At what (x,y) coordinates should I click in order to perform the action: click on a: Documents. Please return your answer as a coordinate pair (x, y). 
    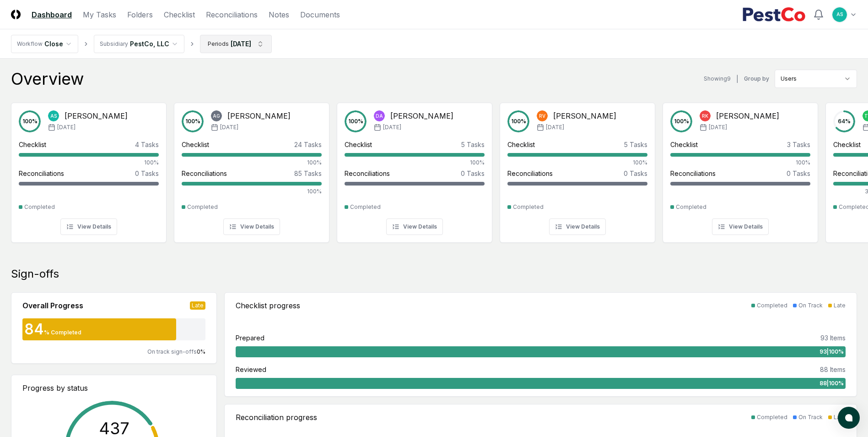
    Looking at the image, I should click on (320, 15).